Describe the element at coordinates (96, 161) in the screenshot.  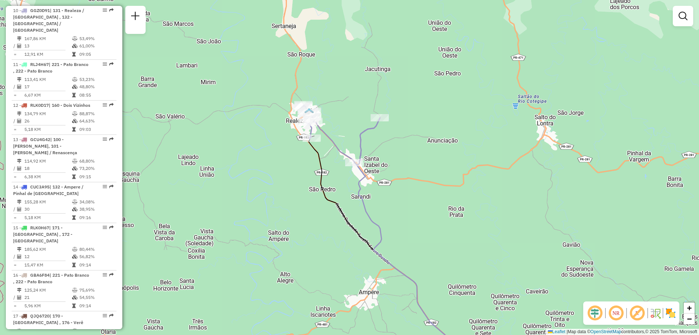
I see `td: 68,80%` at that location.